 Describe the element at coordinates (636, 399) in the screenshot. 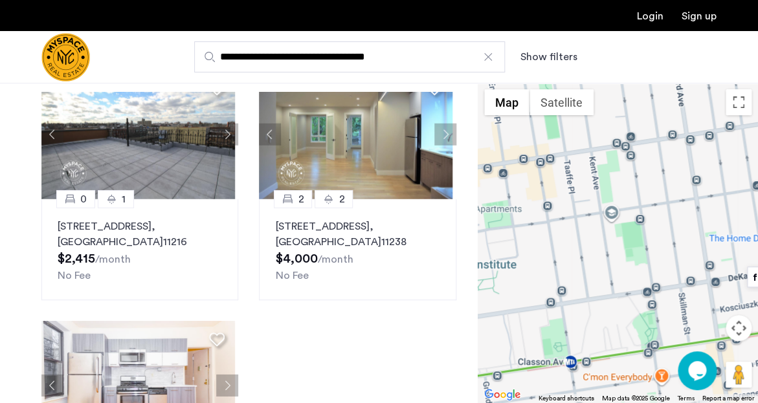

I see `span: Map data ©2025 Google` at that location.